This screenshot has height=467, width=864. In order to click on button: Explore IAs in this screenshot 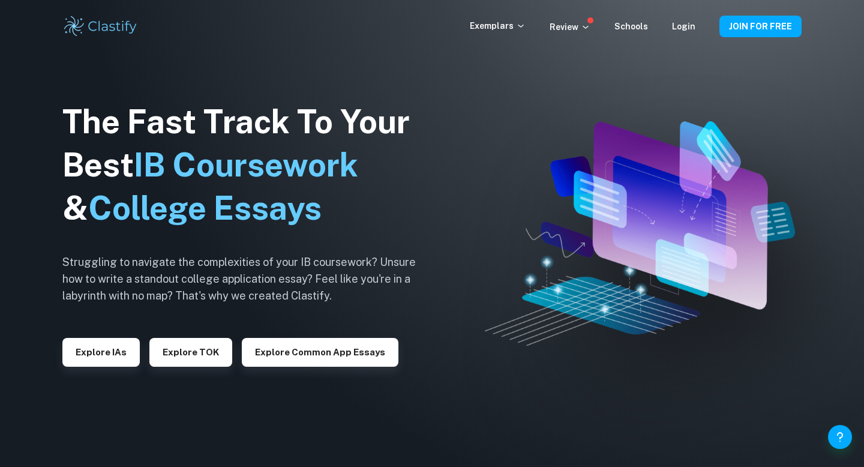, I will do `click(101, 352)`.